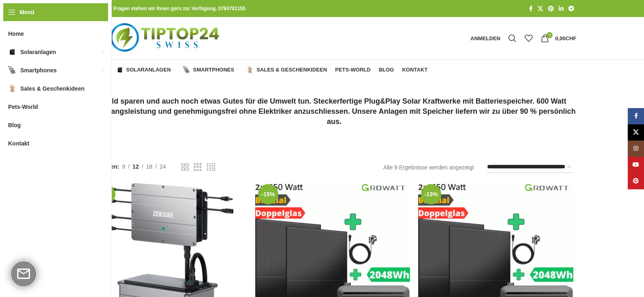 The height and width of the screenshot is (297, 644). Describe the element at coordinates (136, 166) in the screenshot. I see `a: 12` at that location.